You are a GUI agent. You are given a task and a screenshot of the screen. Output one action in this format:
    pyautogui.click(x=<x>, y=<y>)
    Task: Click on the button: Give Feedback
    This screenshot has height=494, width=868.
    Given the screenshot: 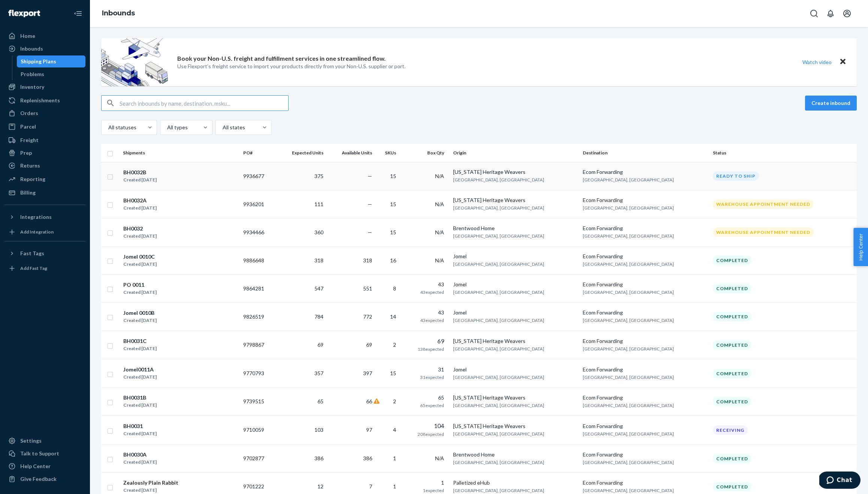 What is the action you would take?
    pyautogui.click(x=45, y=479)
    